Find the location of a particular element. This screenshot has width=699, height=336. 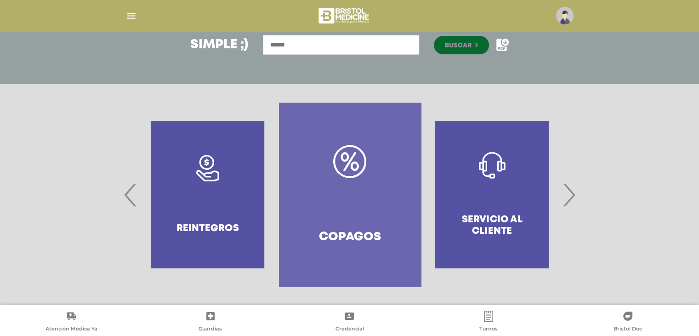

button: Buscar is located at coordinates (462, 45).